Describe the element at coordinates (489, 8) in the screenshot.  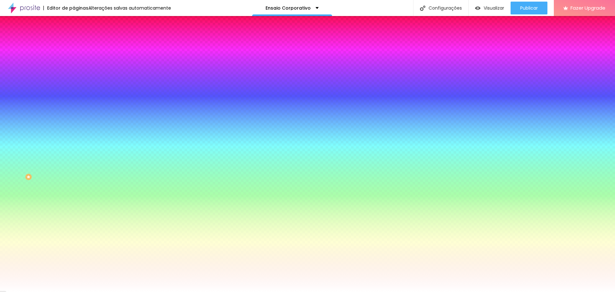
I see `button: Visualizar` at that location.